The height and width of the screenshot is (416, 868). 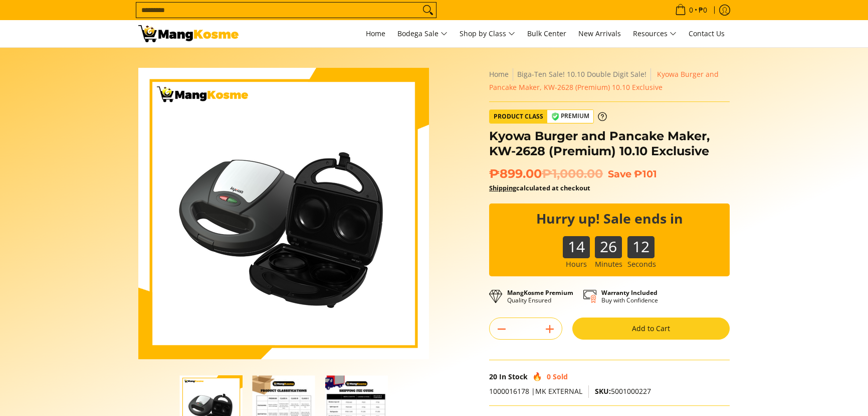 What do you see at coordinates (604, 390) in the screenshot?
I see `span: SKU:` at bounding box center [604, 390].